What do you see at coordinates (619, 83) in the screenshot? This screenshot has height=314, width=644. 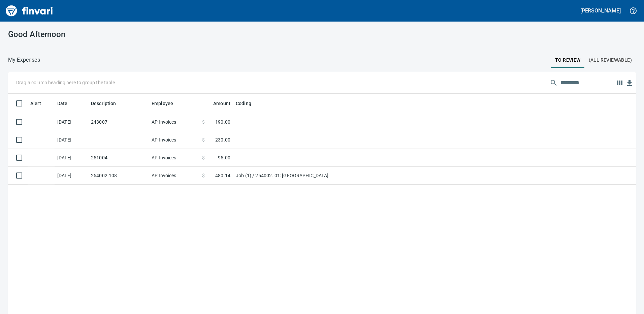 I see `button: Choose columns to display` at bounding box center [619, 83].